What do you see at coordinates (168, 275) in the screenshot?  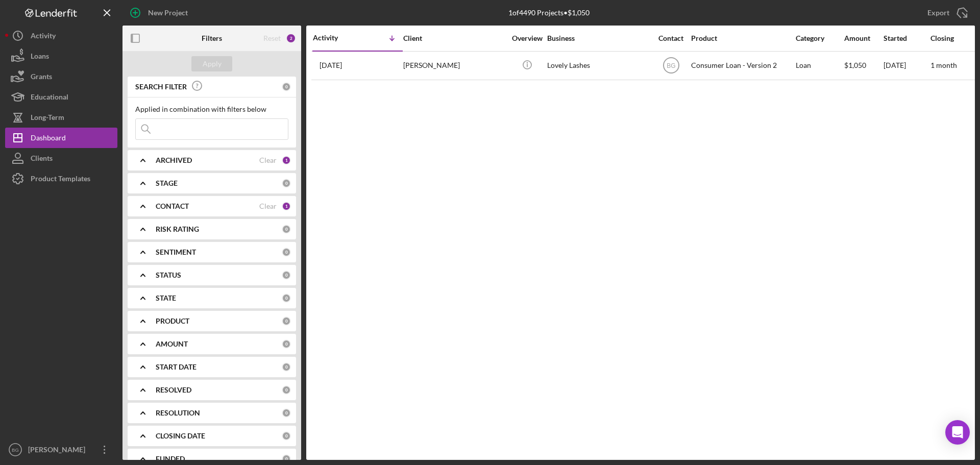 I see `b: STATUS` at bounding box center [168, 275].